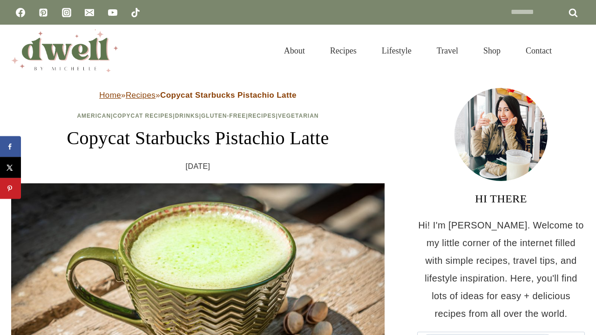 This screenshot has width=596, height=335. Describe the element at coordinates (228, 95) in the screenshot. I see `strong: Copycat Starbucks Pistachio Latte` at that location.